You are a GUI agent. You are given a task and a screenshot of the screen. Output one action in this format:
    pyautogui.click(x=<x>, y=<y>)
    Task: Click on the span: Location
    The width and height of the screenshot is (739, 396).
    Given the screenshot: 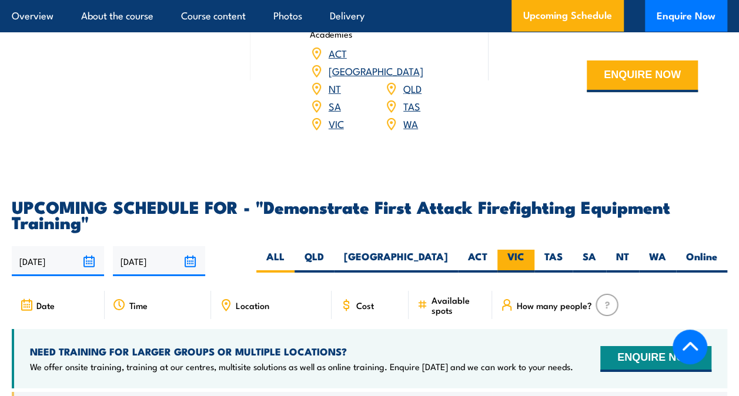 What is the action you would take?
    pyautogui.click(x=252, y=305)
    